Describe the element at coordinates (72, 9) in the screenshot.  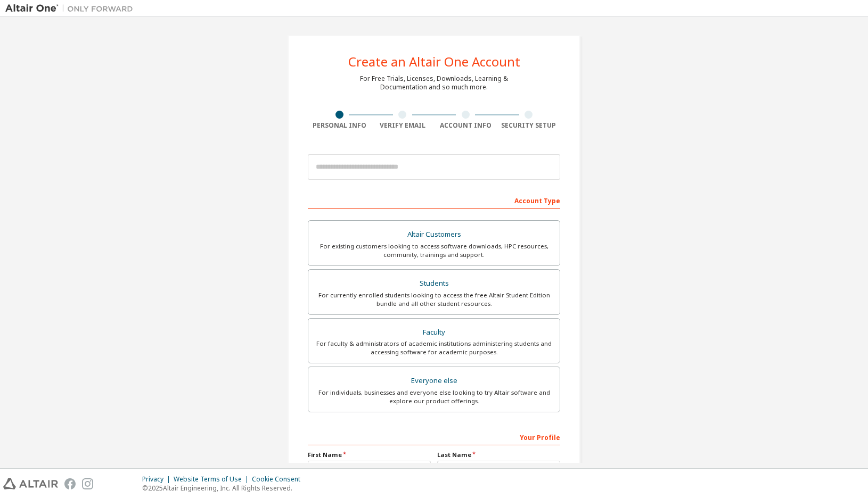
I see `img: Altair One` at that location.